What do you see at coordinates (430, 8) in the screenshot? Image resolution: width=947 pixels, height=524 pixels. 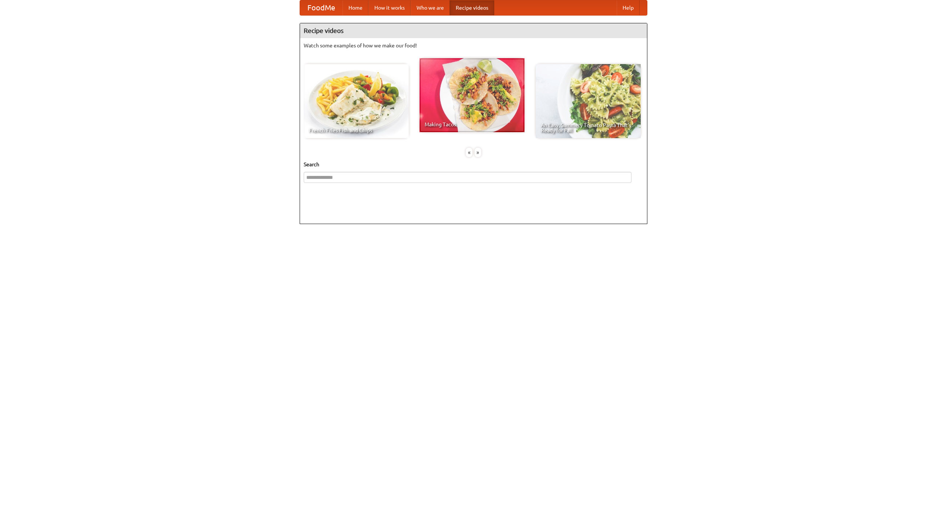 I see `a: Who we are` at bounding box center [430, 8].